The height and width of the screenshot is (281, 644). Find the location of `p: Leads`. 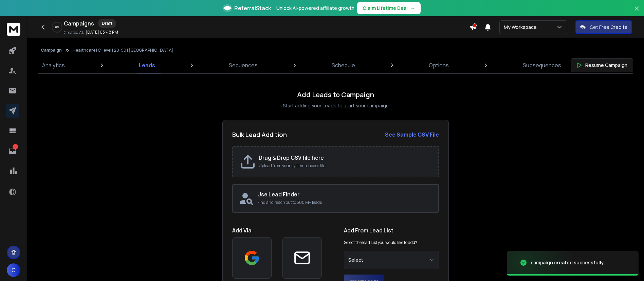

p: Leads is located at coordinates (147, 65).